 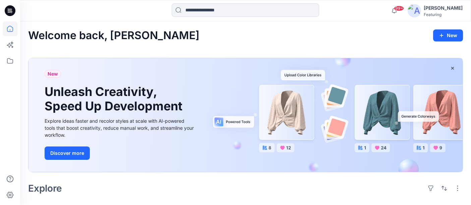 What do you see at coordinates (115, 99) in the screenshot?
I see `h1: Unleash Creativity, Speed Up Development` at bounding box center [115, 99].